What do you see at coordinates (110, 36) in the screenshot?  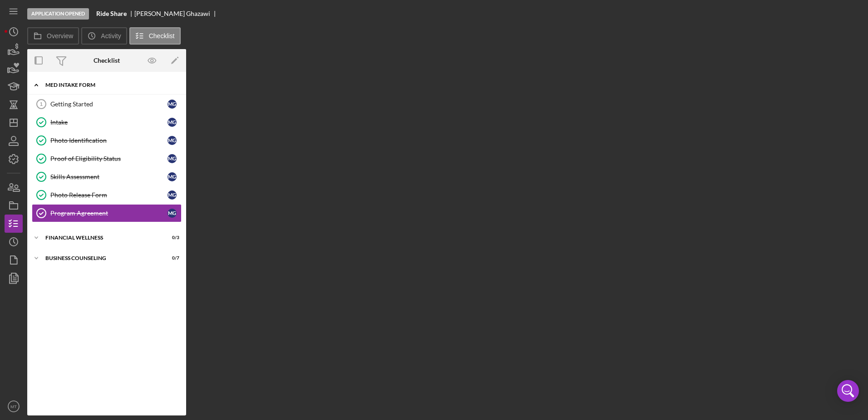 I see `label: Activity` at bounding box center [110, 36].